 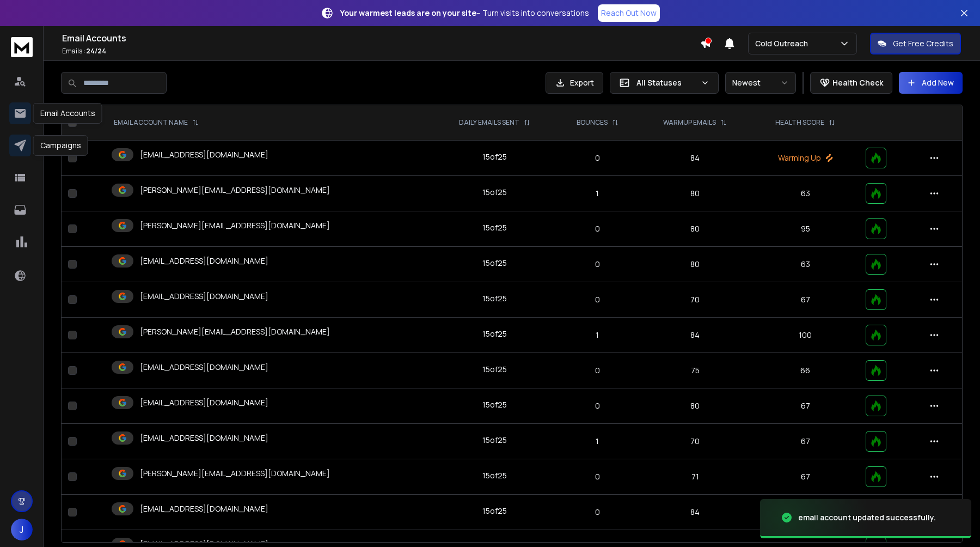 I want to click on button: Newest, so click(x=761, y=83).